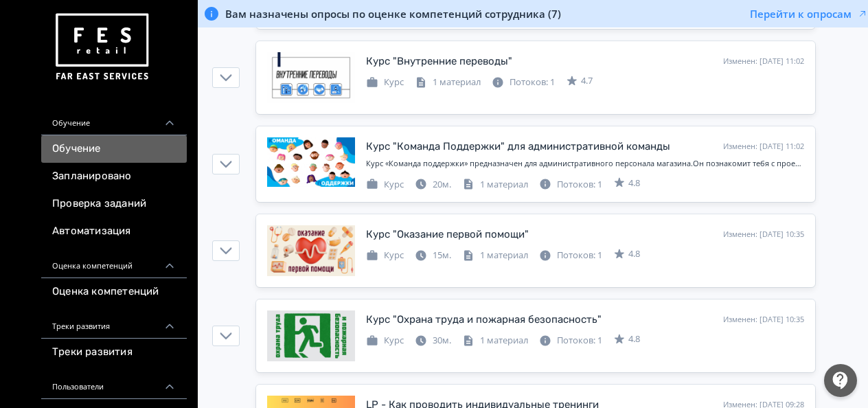 This screenshot has width=868, height=408. Describe the element at coordinates (393, 14) in the screenshot. I see `span: Вам назначены опросы по оценке компетенций сотрудника (7)` at that location.